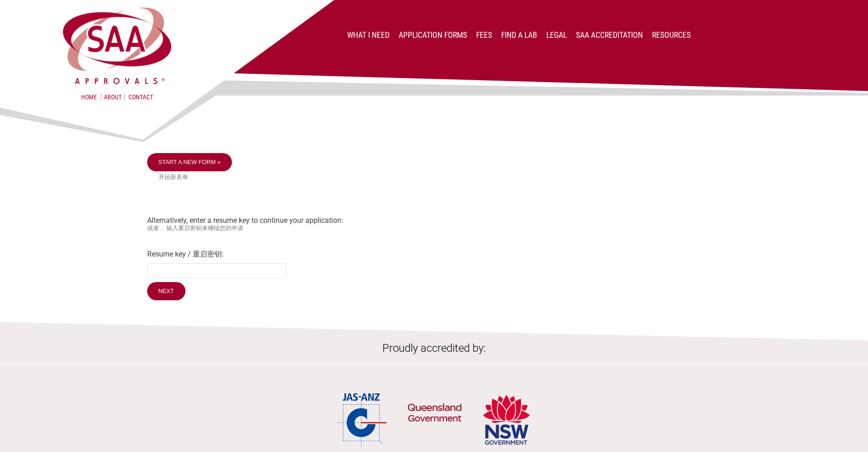 This screenshot has width=868, height=452. What do you see at coordinates (435, 414) in the screenshot?
I see `a: QLD Government` at bounding box center [435, 414].